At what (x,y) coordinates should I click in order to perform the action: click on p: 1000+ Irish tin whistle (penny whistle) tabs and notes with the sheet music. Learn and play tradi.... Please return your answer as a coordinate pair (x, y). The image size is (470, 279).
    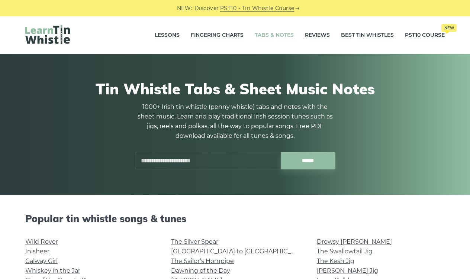
    Looking at the image, I should click on (235, 122).